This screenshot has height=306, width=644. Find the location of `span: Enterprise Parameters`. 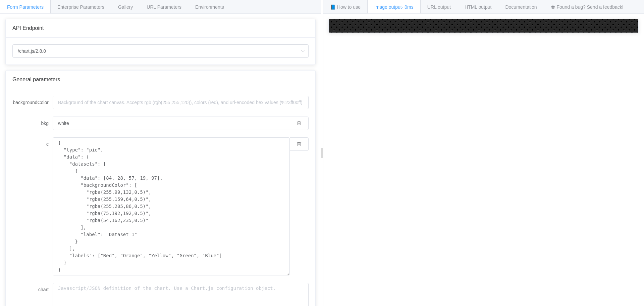

span: Enterprise Parameters is located at coordinates (81, 7).